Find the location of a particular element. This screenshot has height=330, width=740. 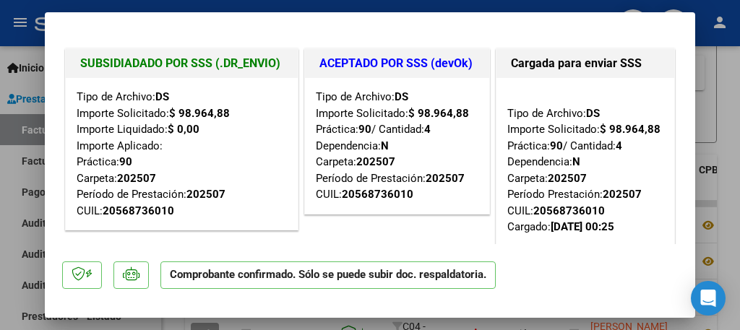

strong: $ 0,00 is located at coordinates (184, 129).